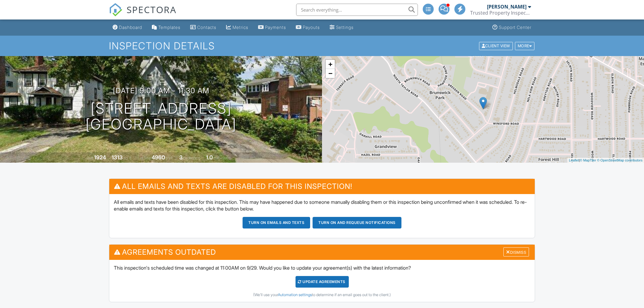 This screenshot has width=644, height=308. I want to click on span: SPECTORA, so click(151, 9).